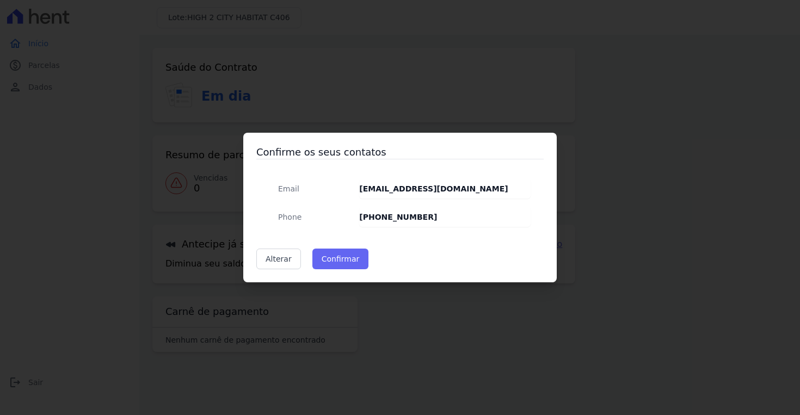 This screenshot has height=415, width=800. What do you see at coordinates (288, 189) in the screenshot?
I see `span: translation missing: pt-BR.public.contracts.modal.confirmation.email` at bounding box center [288, 189].